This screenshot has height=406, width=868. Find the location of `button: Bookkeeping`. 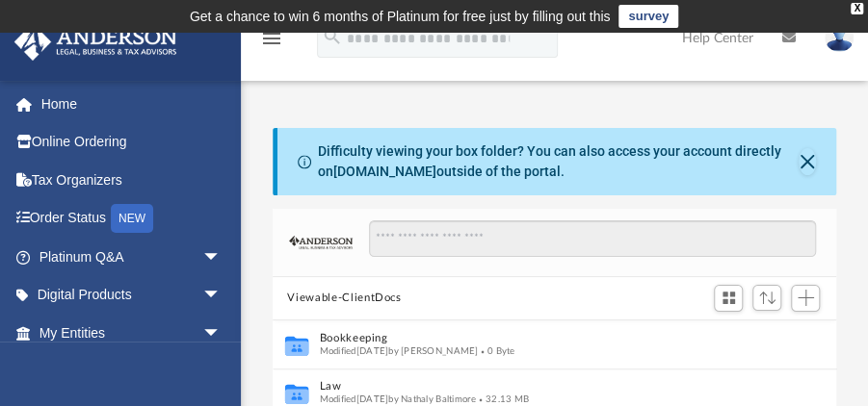

button: Bookkeeping is located at coordinates (541, 338).